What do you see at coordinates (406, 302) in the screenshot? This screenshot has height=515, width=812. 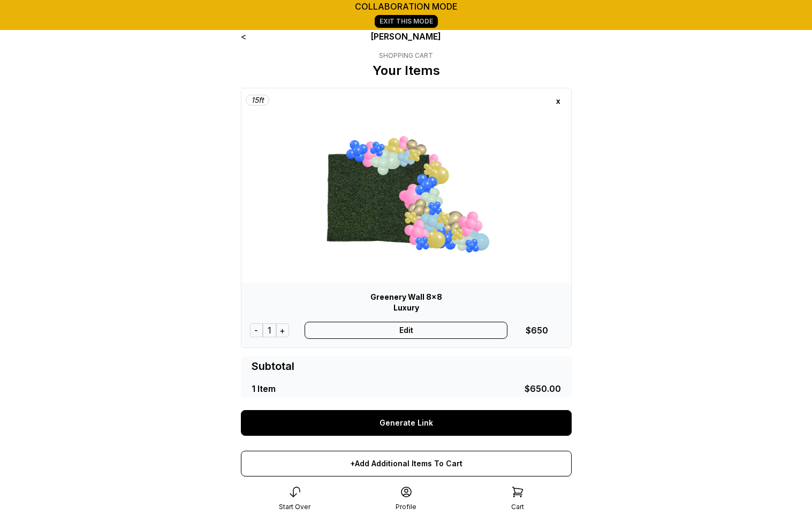 I see `div: Greenery Wall 8x8 Luxury` at bounding box center [406, 302].